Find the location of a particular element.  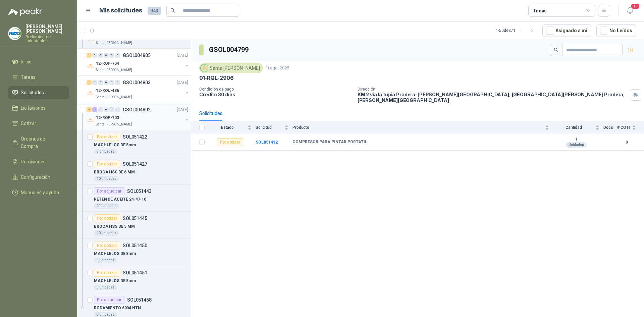

a: Por cotizarSOL051427BROCA HSS DE 6 MM10 Unidades is located at coordinates (134, 171).